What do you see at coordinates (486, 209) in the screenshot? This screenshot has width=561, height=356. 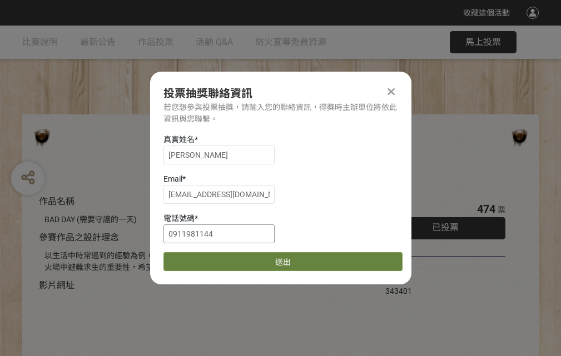 I see `span: 474` at bounding box center [486, 209].